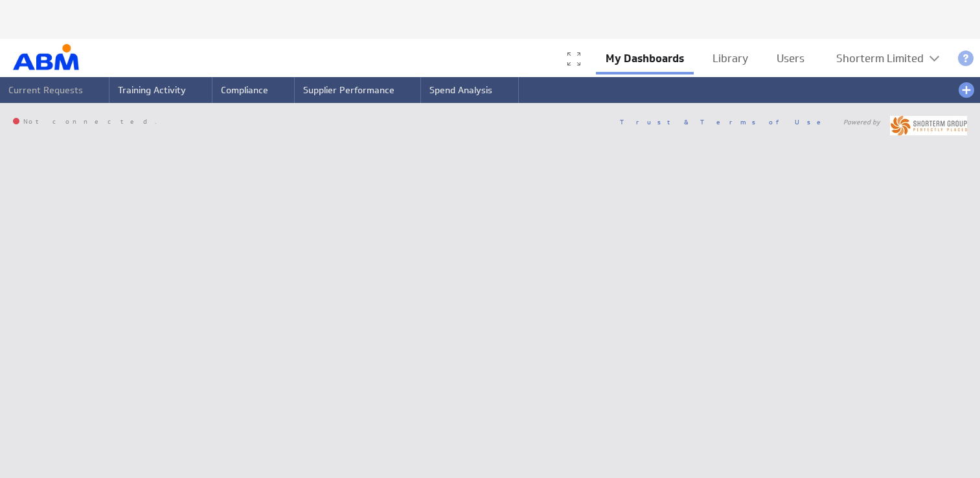 This screenshot has height=478, width=980. I want to click on div: Enter full screen (TV) mode, so click(574, 59).